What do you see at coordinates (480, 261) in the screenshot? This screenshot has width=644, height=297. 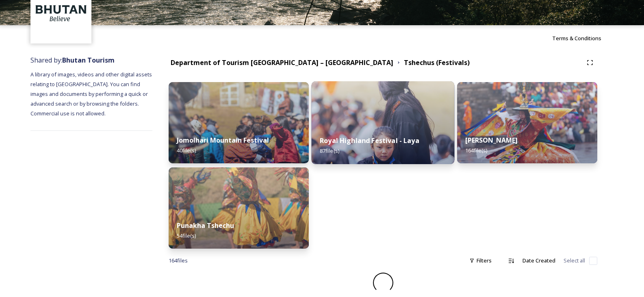 I see `div: Filters` at bounding box center [480, 261].